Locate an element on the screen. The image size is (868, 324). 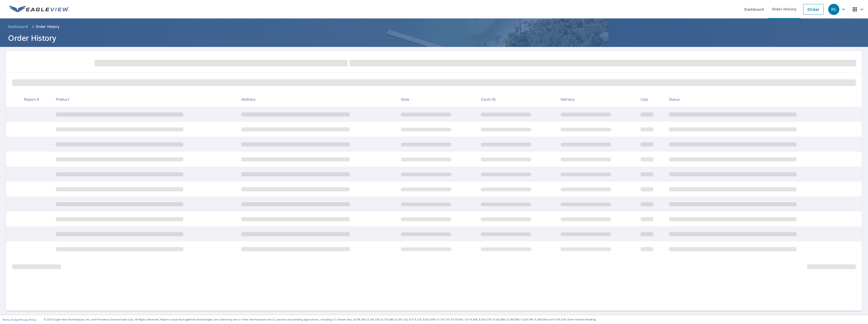
th: Date is located at coordinates (437, 99).